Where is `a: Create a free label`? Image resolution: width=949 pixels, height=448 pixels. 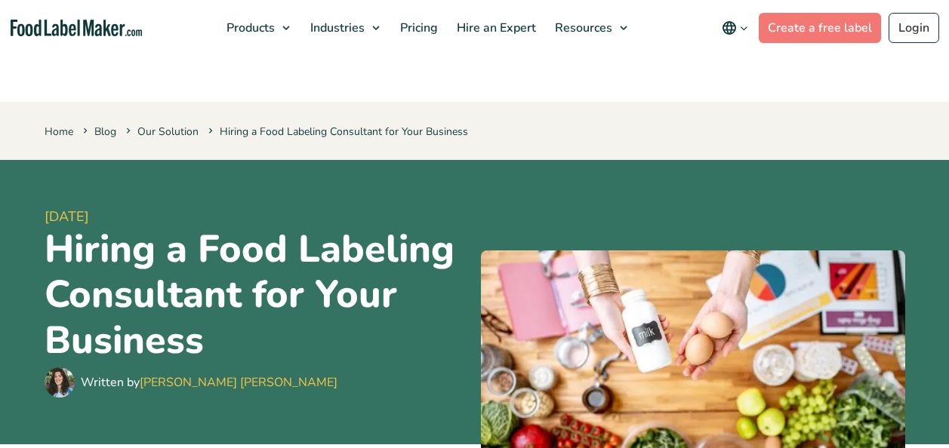
a: Create a free label is located at coordinates (820, 28).